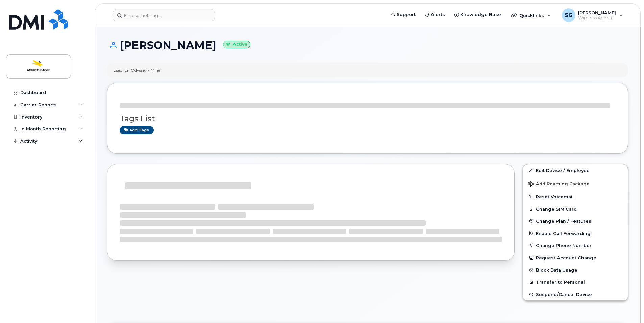 The width and height of the screenshot is (644, 323). Describe the element at coordinates (564, 221) in the screenshot. I see `span: Change Plan / Features` at that location.